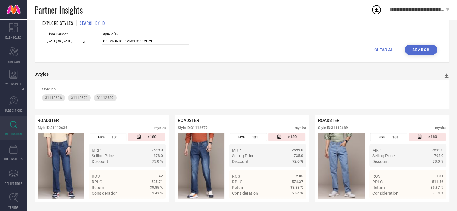 This screenshot has height=211, width=457. Describe the element at coordinates (298, 156) in the screenshot. I see `span: 735.0` at that location.